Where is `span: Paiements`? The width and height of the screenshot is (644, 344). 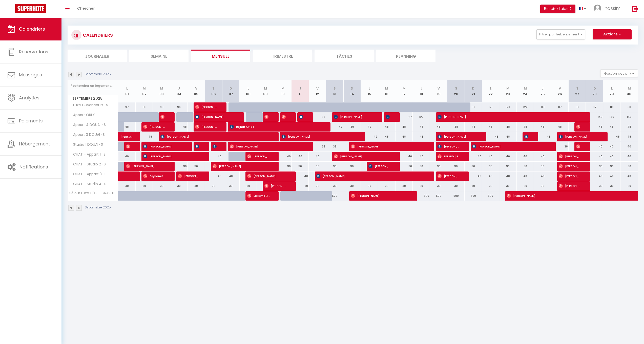
span: Paiements is located at coordinates (31, 121).